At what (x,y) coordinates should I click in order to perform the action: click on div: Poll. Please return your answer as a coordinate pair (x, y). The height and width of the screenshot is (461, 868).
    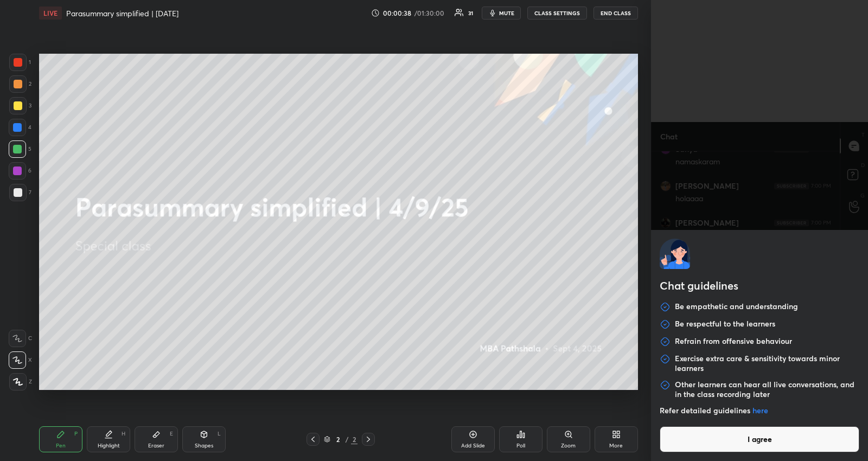
    Looking at the image, I should click on (520, 446).